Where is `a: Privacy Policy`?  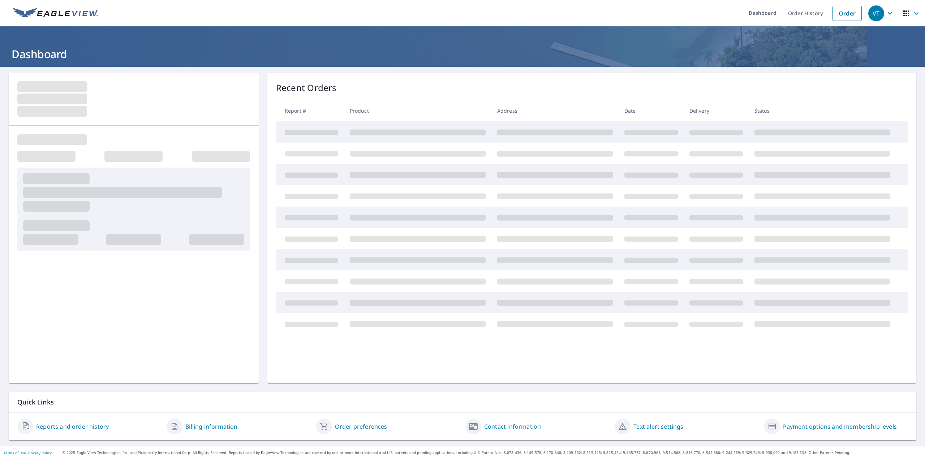
a: Privacy Policy is located at coordinates (40, 453).